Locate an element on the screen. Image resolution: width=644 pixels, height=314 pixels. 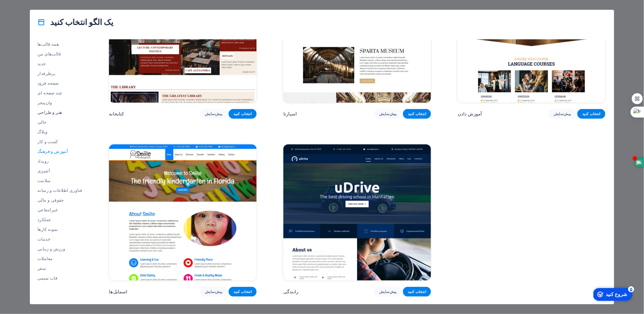
font: یک الگو انتخاب کنید is located at coordinates (82, 22).